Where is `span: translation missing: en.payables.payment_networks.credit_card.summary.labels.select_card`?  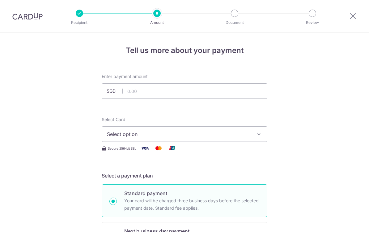
span: translation missing: en.payables.payment_networks.credit_card.summary.labels.select_card is located at coordinates (114, 119).